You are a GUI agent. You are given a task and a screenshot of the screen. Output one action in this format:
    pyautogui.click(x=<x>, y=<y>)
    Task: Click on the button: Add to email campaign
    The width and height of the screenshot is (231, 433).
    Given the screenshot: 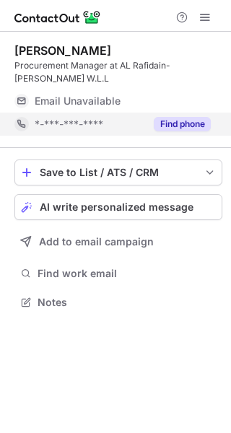 What is the action you would take?
    pyautogui.click(x=118, y=242)
    